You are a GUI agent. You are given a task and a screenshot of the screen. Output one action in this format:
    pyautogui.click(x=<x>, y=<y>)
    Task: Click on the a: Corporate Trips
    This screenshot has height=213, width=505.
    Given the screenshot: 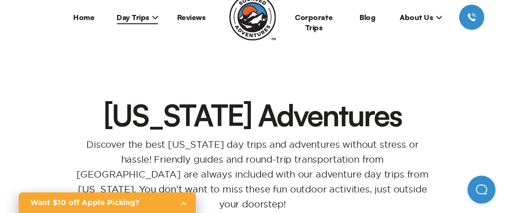 What is the action you would take?
    pyautogui.click(x=314, y=22)
    